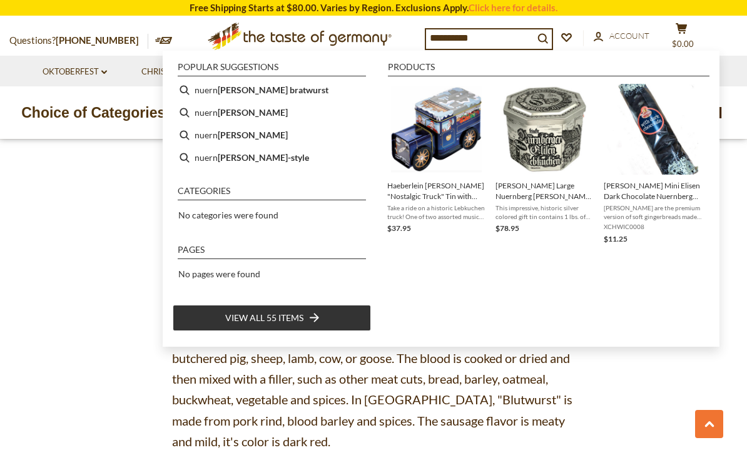 The image size is (747, 455). Describe the element at coordinates (653, 227) in the screenshot. I see `span: XCHWIC0008` at that location.